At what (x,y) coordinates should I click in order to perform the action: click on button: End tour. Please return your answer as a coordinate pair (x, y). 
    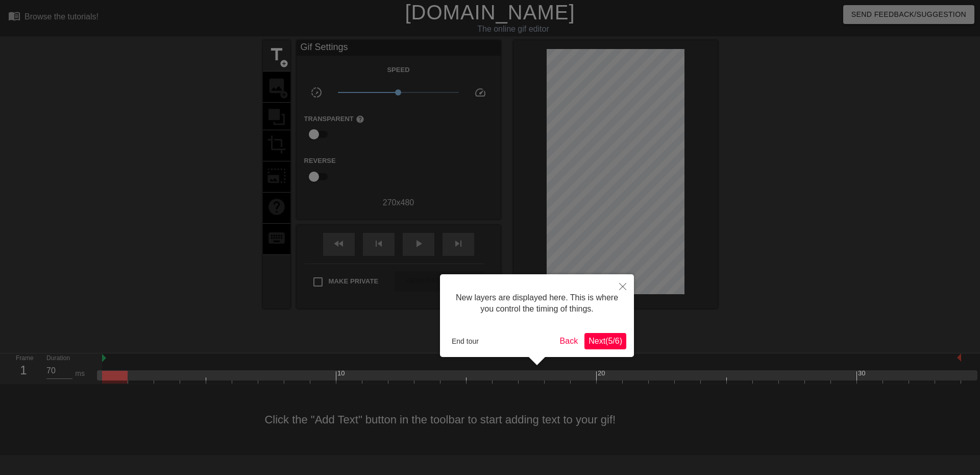
    Looking at the image, I should click on (465, 341).